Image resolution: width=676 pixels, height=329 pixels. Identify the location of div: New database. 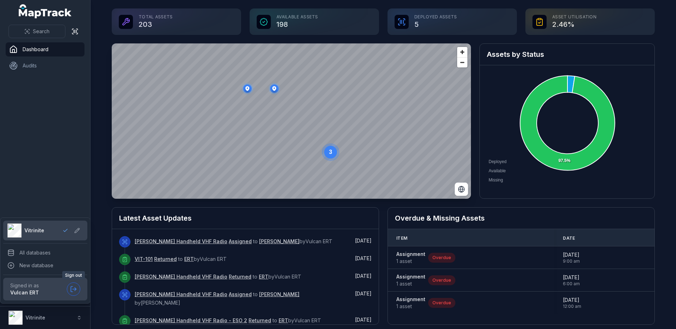
(45, 266).